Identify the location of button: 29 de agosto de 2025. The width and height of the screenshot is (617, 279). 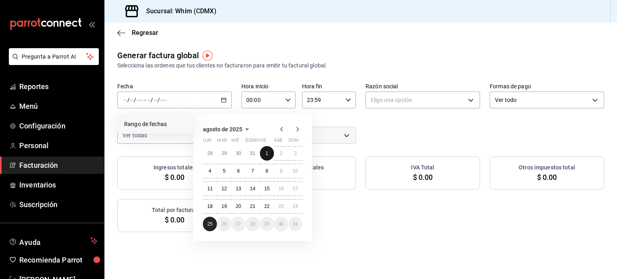
(267, 224).